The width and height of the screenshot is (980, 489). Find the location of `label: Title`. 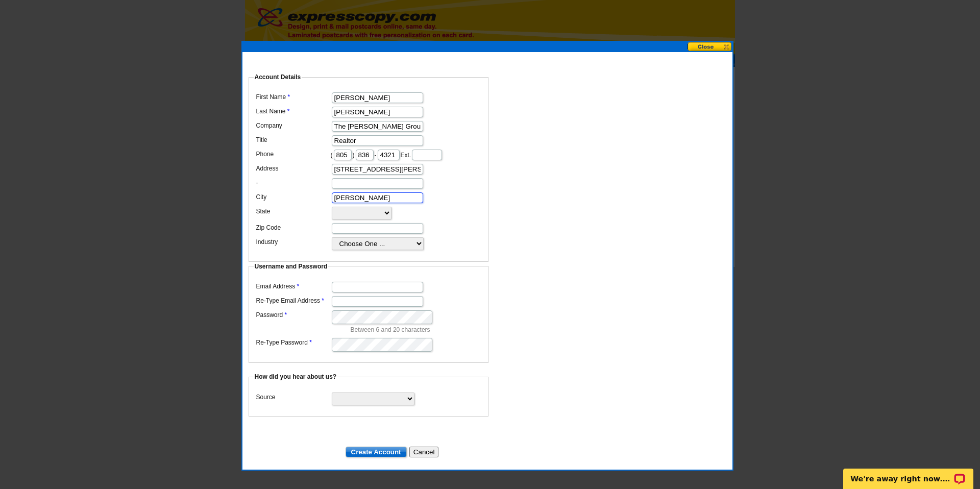

label: Title is located at coordinates (293, 140).